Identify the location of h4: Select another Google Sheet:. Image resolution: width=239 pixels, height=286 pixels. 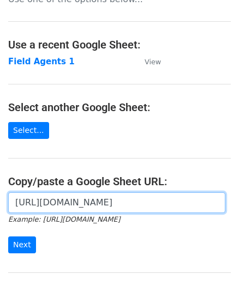
(119, 107).